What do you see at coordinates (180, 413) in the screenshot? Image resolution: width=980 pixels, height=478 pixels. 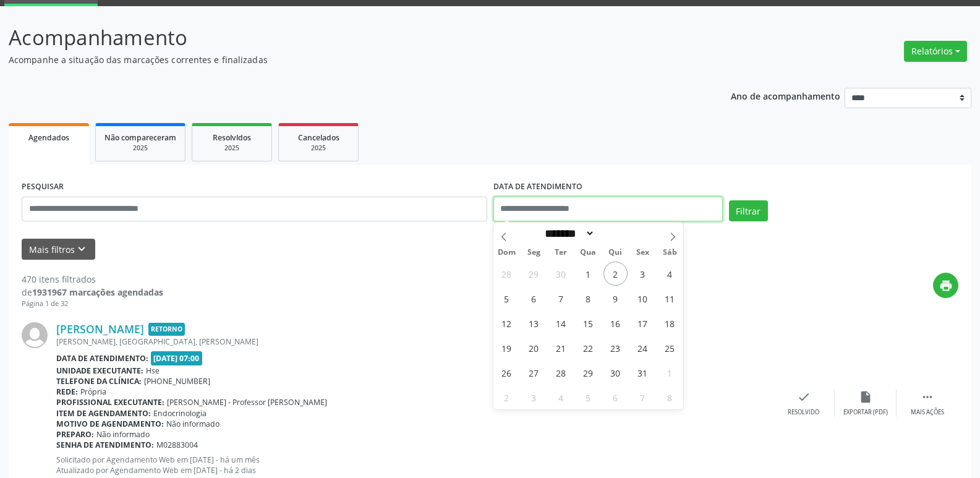 I see `span: Endocrinologia` at bounding box center [180, 413].